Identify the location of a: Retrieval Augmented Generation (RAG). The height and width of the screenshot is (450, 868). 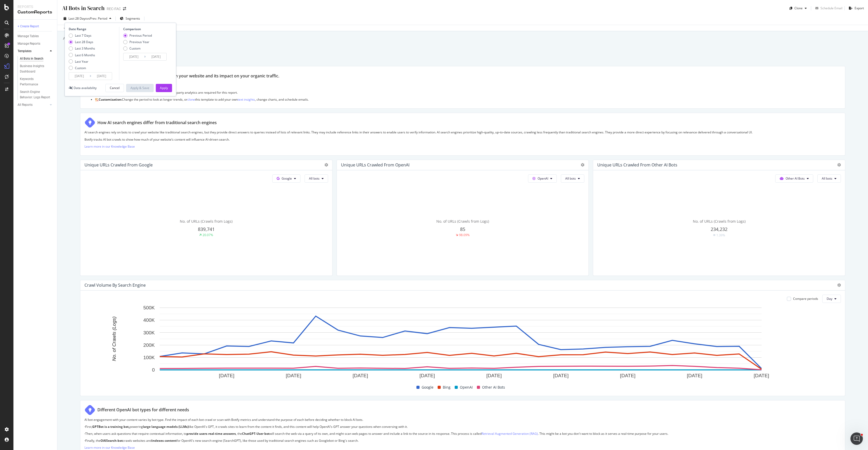
(510, 433).